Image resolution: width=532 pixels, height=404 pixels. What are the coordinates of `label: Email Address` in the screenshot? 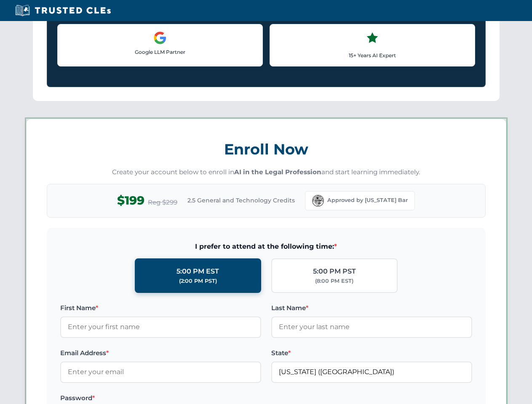 It's located at (160, 353).